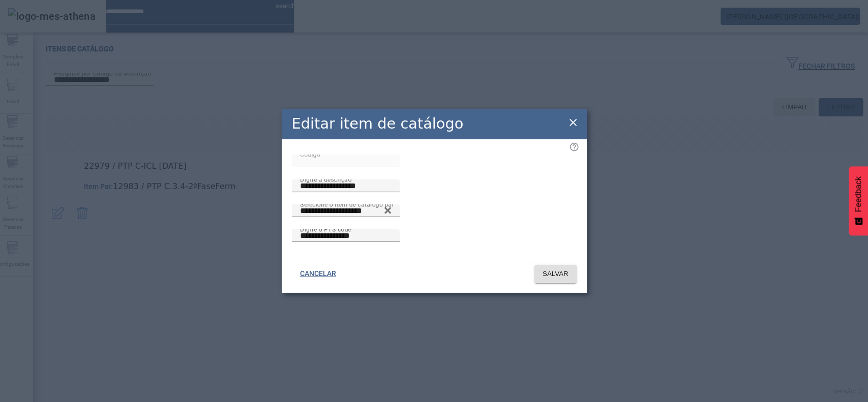 This screenshot has height=402, width=868. Describe the element at coordinates (858, 201) in the screenshot. I see `button: Feedback - Mostrar pesquisa` at that location.